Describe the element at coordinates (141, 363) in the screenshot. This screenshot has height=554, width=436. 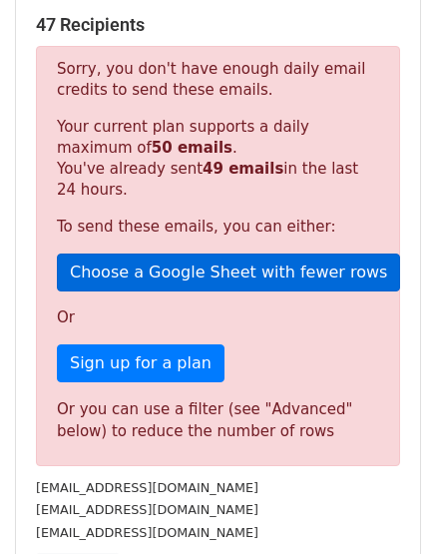
I see `a: Sign up for a plan` at that location.